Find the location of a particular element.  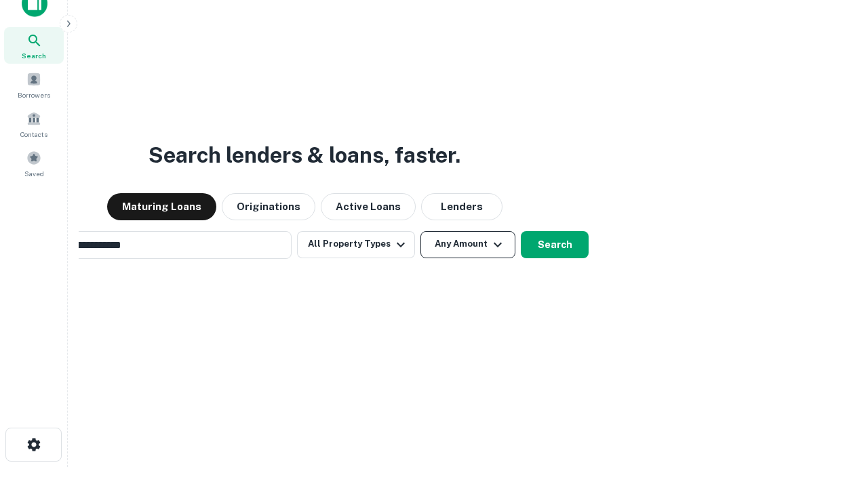

button: All Property Types is located at coordinates (356, 244).